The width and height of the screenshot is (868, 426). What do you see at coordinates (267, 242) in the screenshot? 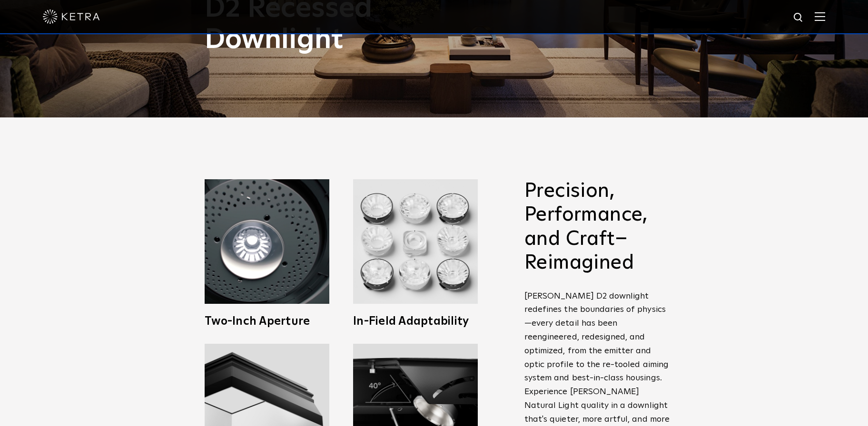
I see `img: Ketra 2` at bounding box center [267, 242].